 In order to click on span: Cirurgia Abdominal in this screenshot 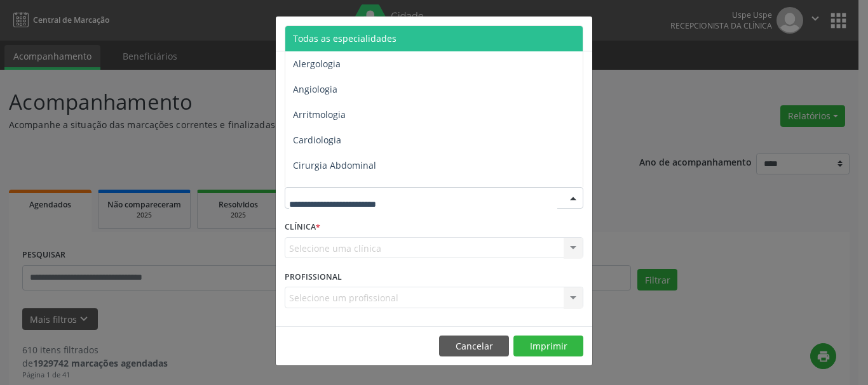, I will do `click(334, 165)`.